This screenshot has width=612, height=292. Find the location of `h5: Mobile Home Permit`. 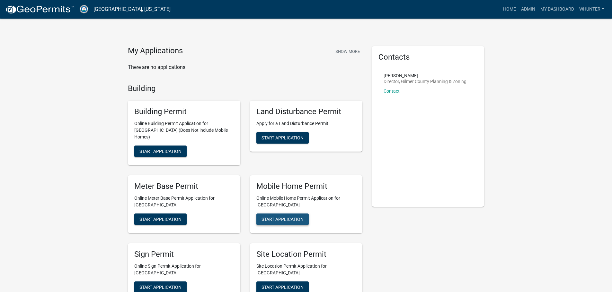

h5: Mobile Home Permit is located at coordinates (306, 187).